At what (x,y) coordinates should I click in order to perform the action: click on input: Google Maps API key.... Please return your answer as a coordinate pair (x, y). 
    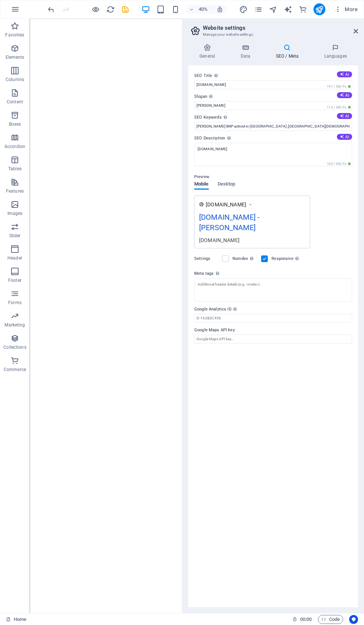
    Looking at the image, I should click on (273, 339).